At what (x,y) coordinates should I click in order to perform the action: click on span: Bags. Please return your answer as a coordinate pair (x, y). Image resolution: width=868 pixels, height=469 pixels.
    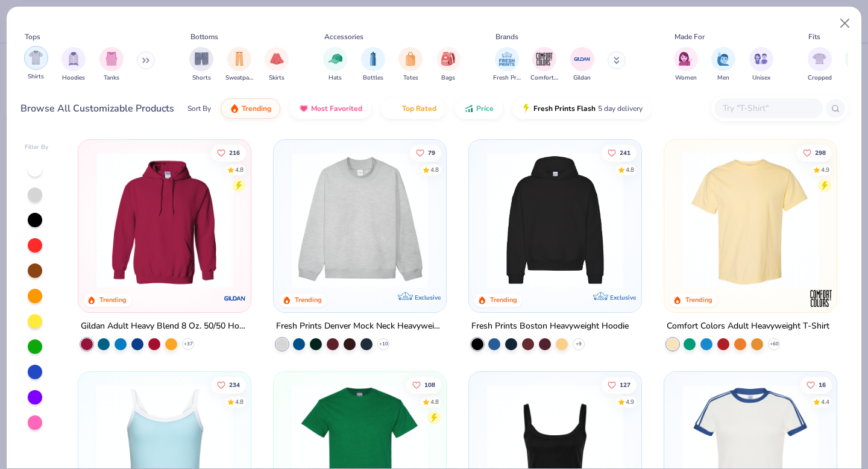
    Looking at the image, I should click on (447, 78).